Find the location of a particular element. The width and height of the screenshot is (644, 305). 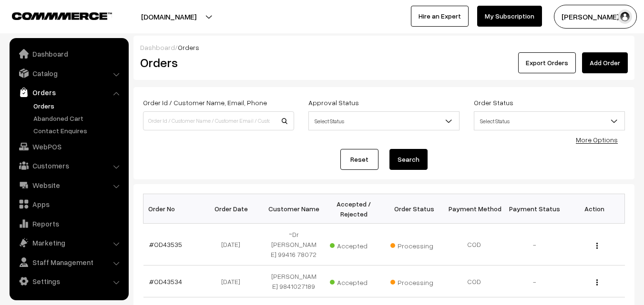

input: Order Id / Customer Name / Customer Email / Customer Phone is located at coordinates (218, 121).